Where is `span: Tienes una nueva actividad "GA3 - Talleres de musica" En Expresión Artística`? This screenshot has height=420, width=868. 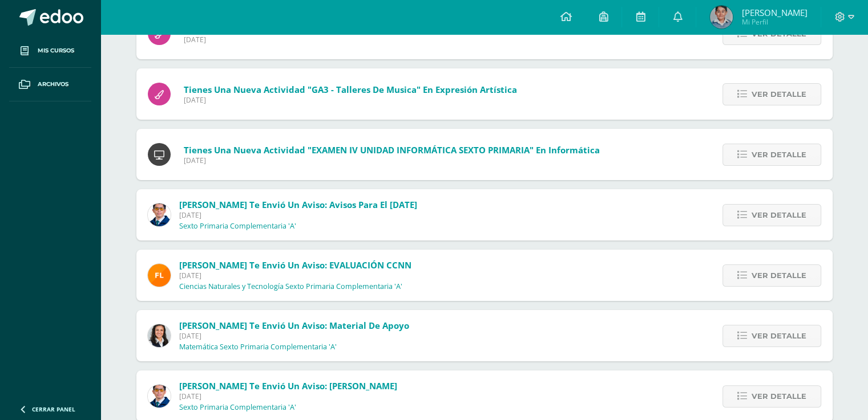 span: Tienes una nueva actividad "GA3 - Talleres de musica" En Expresión Artística is located at coordinates (351, 90).